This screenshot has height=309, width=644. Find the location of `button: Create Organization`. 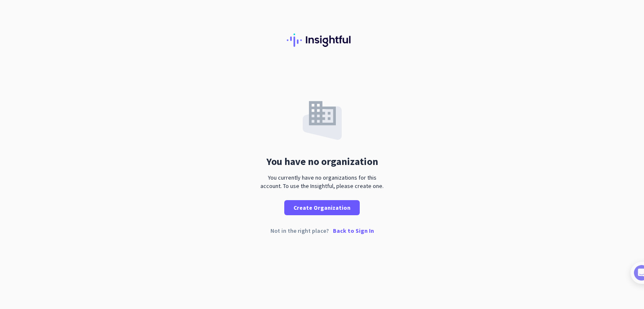

button: Create Organization is located at coordinates (322, 208).